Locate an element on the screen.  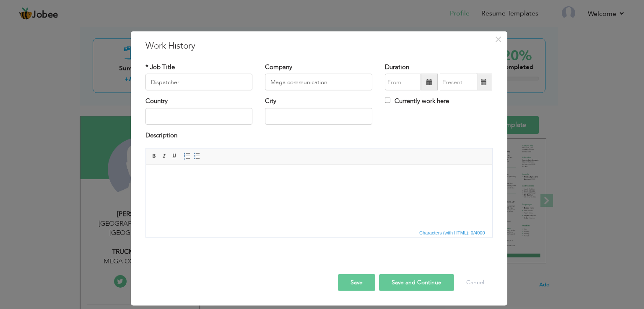
a: Underline is located at coordinates (174, 156).